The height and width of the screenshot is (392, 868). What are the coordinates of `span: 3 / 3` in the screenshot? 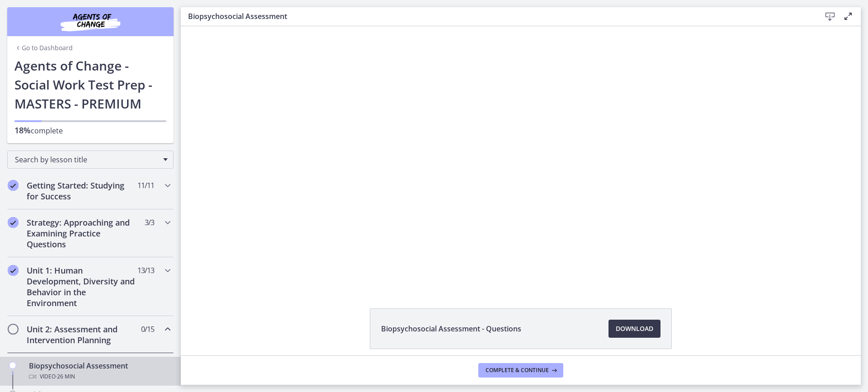 It's located at (149, 223).